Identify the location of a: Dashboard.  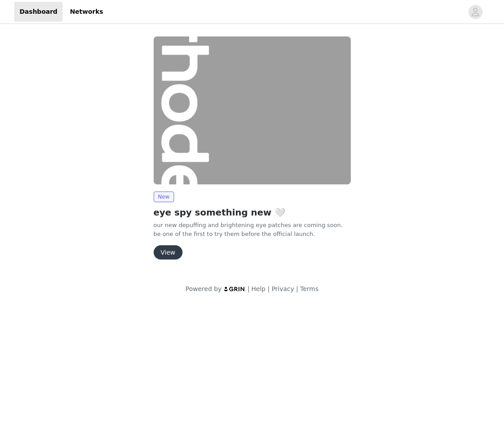
(38, 11).